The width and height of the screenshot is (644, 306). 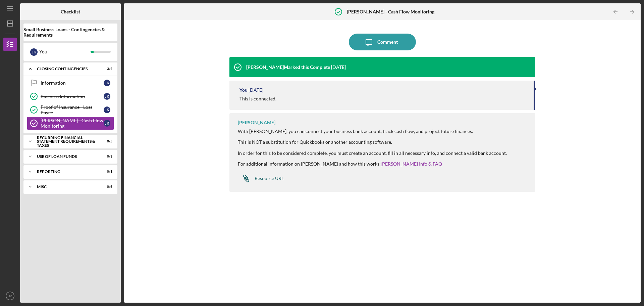 What do you see at coordinates (372, 153) in the screenshot?
I see `div: In order for this to be considered complete, you must create an account, fill in all necessary in...` at bounding box center [372, 153].